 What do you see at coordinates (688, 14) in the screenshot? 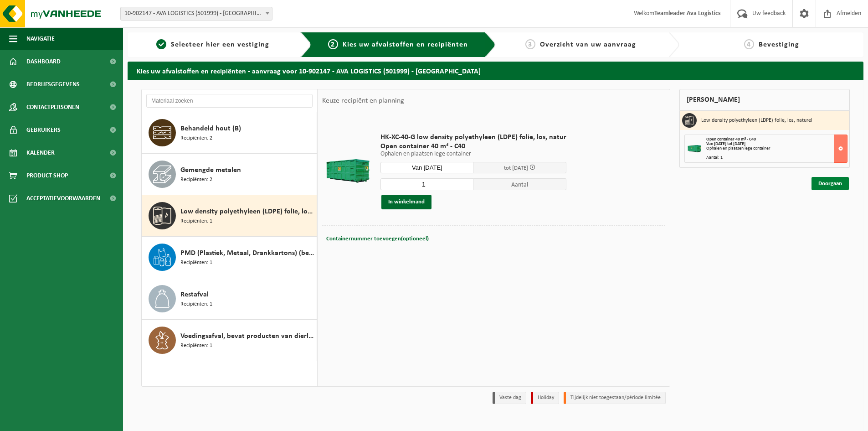
I see `strong: Teamleader Ava Logistics` at bounding box center [688, 14].